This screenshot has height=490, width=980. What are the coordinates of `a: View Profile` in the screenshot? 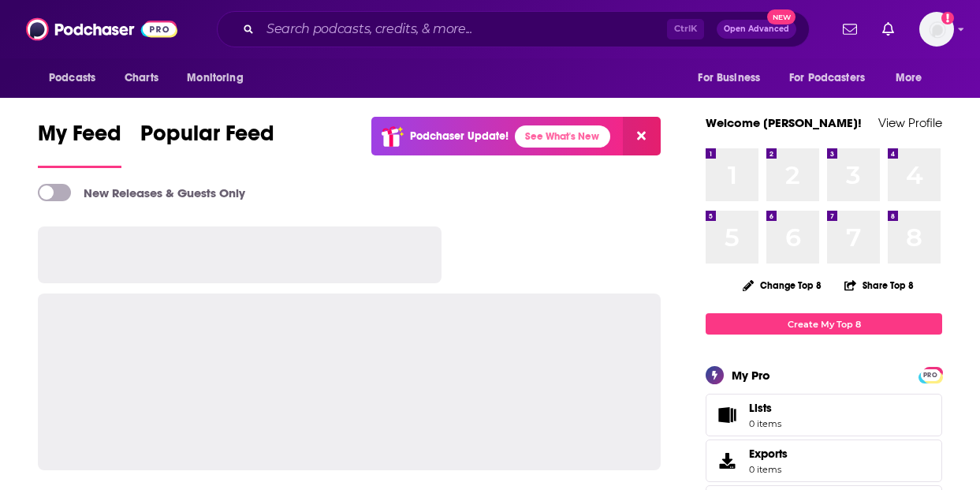 It's located at (910, 123).